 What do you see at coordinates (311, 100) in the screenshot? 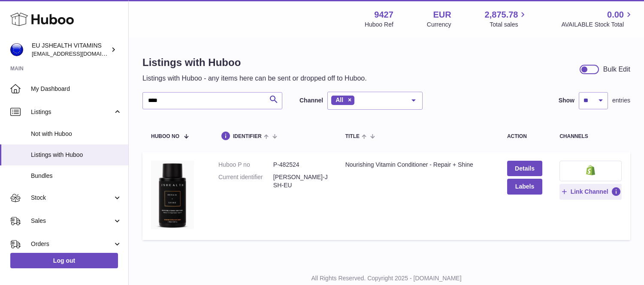
I see `label: Channel` at bounding box center [311, 100].